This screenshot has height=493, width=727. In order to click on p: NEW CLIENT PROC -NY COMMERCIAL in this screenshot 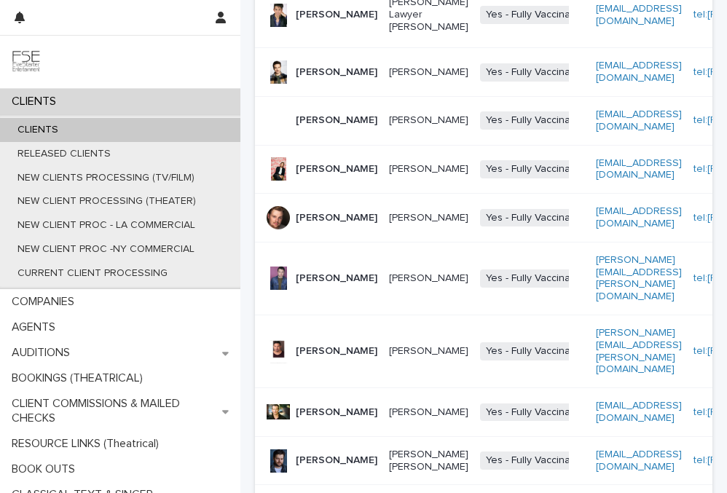, I will do `click(106, 249)`.